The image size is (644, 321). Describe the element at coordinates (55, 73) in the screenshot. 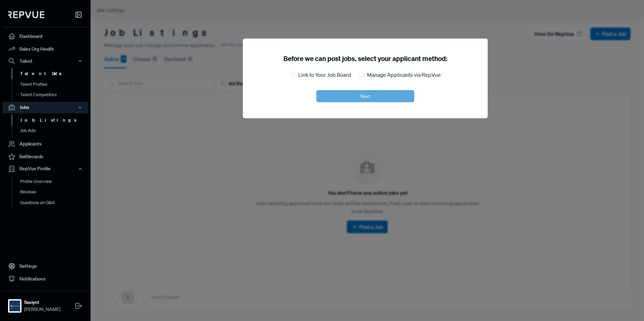

I see `a: Talent Data` at that location.